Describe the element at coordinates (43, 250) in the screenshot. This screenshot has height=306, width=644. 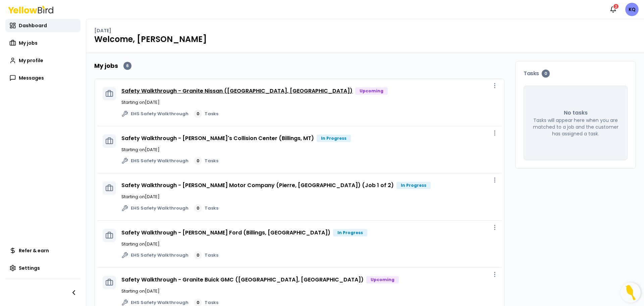
I see `a: Refer & earn` at that location.